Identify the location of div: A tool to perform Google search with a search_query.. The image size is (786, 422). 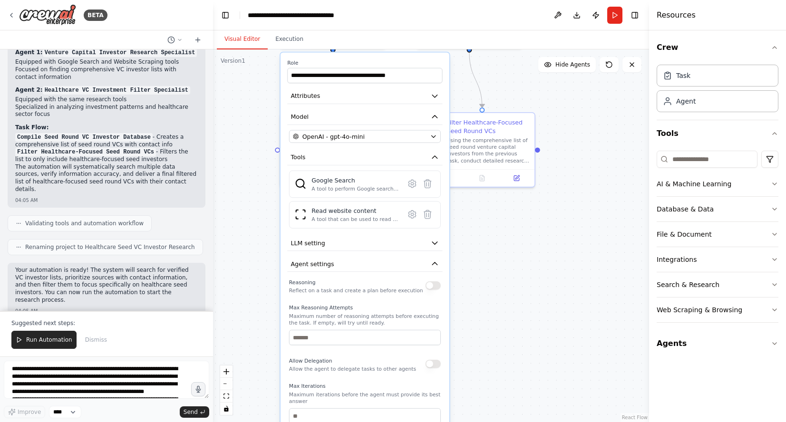
(355, 189).